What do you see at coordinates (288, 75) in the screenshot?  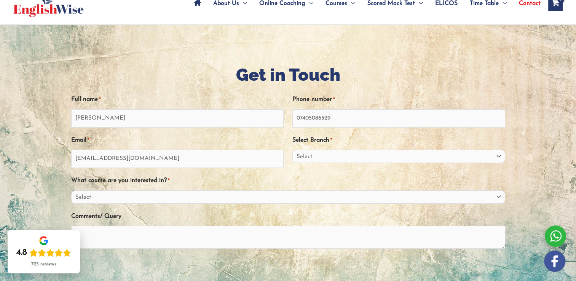 I see `h1: Get in Touch` at bounding box center [288, 75].